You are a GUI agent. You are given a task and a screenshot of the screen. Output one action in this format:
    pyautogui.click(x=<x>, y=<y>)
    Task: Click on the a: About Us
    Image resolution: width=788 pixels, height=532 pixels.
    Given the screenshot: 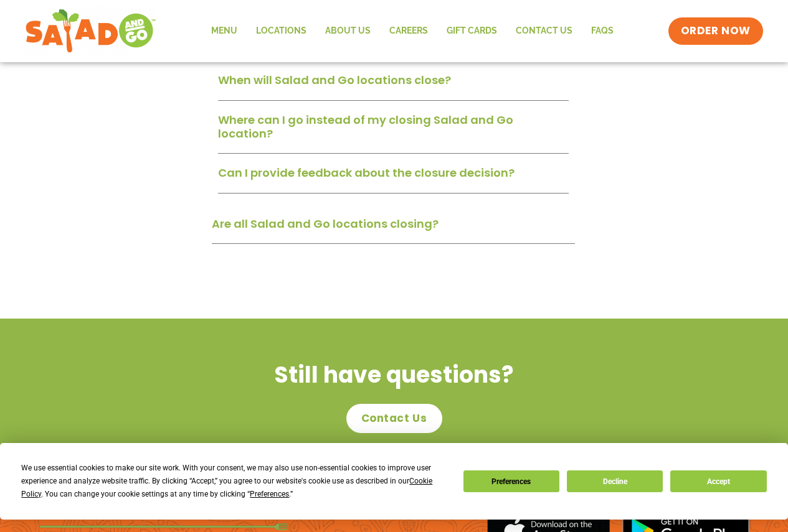 What is the action you would take?
    pyautogui.click(x=348, y=31)
    